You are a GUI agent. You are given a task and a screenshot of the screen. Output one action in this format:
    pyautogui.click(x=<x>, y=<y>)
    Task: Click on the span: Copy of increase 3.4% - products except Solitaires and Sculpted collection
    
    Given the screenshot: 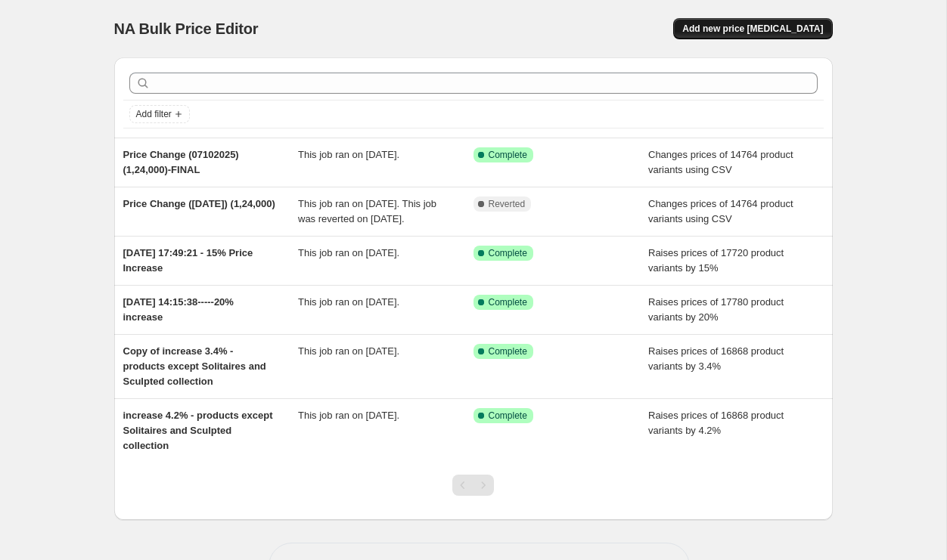 What is the action you would take?
    pyautogui.click(x=195, y=366)
    